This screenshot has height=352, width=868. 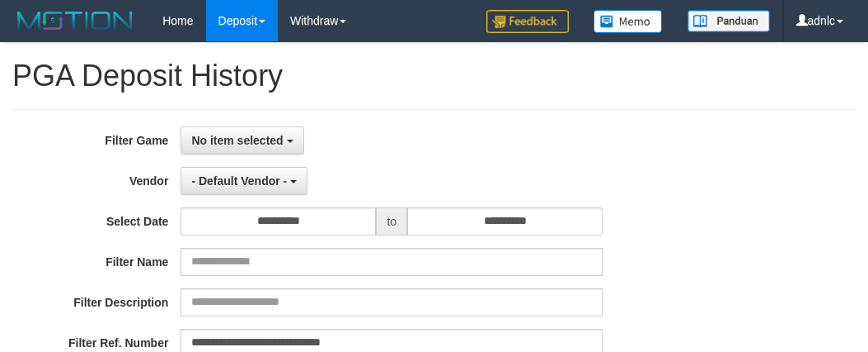 What do you see at coordinates (242, 141) in the screenshot?
I see `button: No item selected` at bounding box center [242, 141].